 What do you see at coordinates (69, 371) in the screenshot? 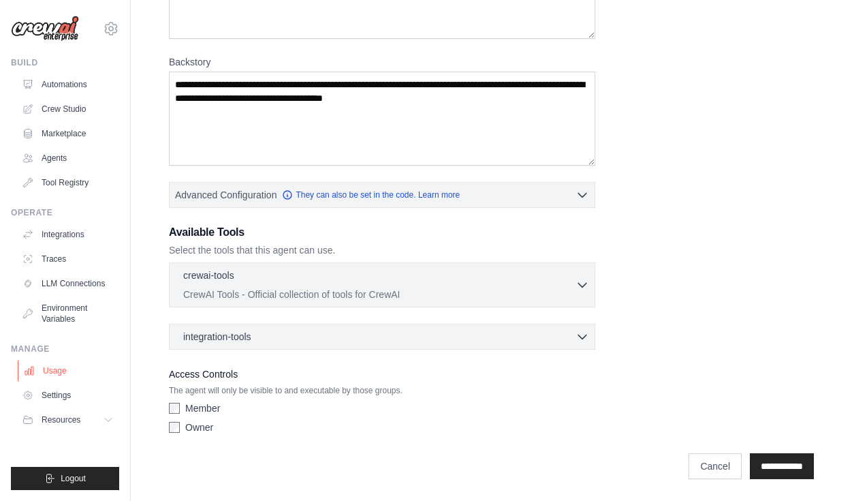
I see `a: Usage` at bounding box center [69, 371].